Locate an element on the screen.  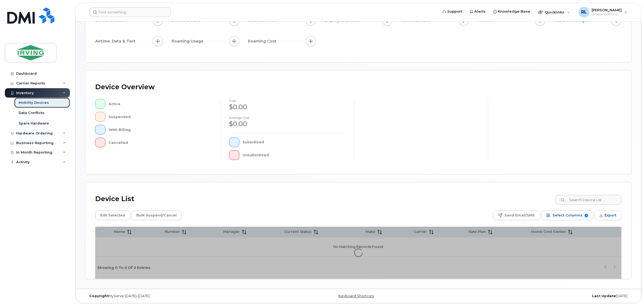
a: Knowledge Base is located at coordinates (512, 12).